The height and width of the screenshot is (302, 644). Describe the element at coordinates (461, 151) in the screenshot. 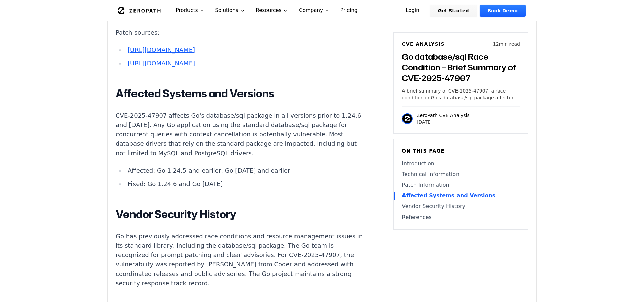

I see `h6: On this page` at that location.